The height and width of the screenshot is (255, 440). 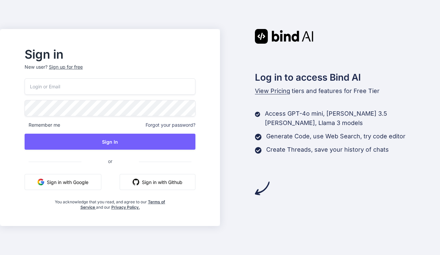 What do you see at coordinates (136, 182) in the screenshot?
I see `img: github` at bounding box center [136, 182].